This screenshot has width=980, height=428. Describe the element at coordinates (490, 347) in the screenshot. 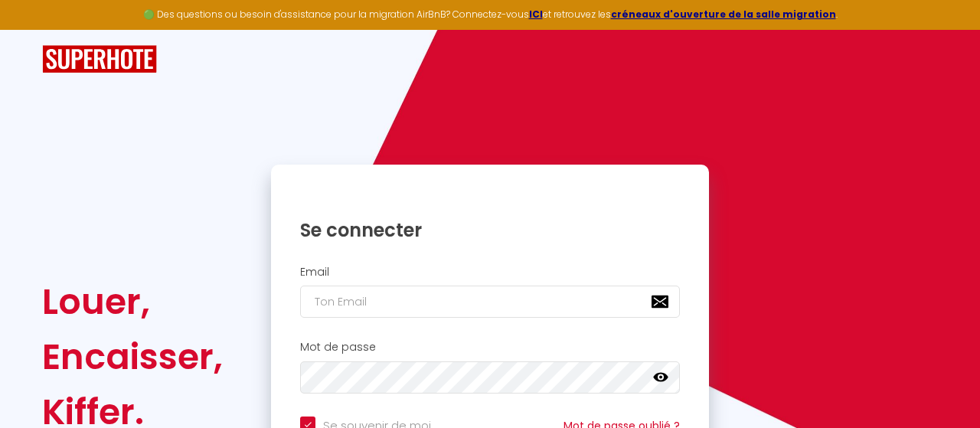

I see `h2: Mot de passe` at that location.